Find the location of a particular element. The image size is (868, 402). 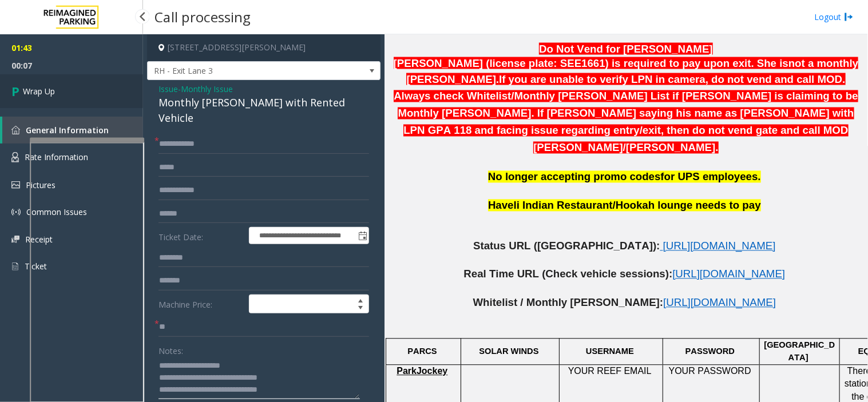

label: Notes: is located at coordinates (171, 349).